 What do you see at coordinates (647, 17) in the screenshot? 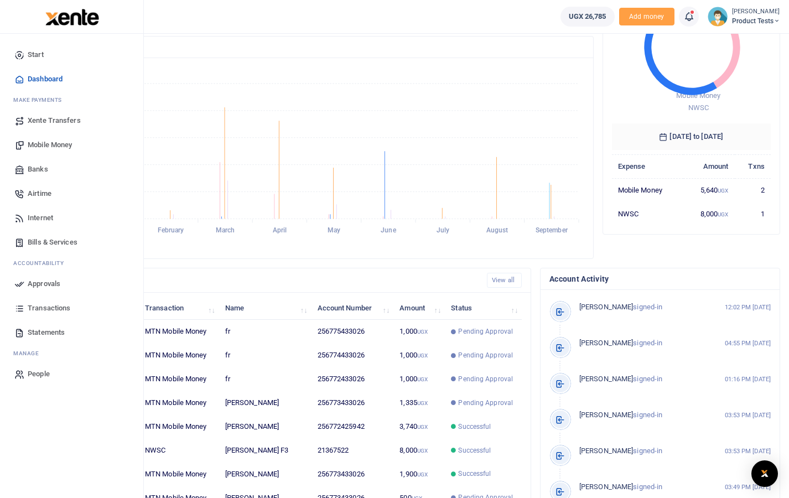
I see `span: Add money` at bounding box center [647, 17].